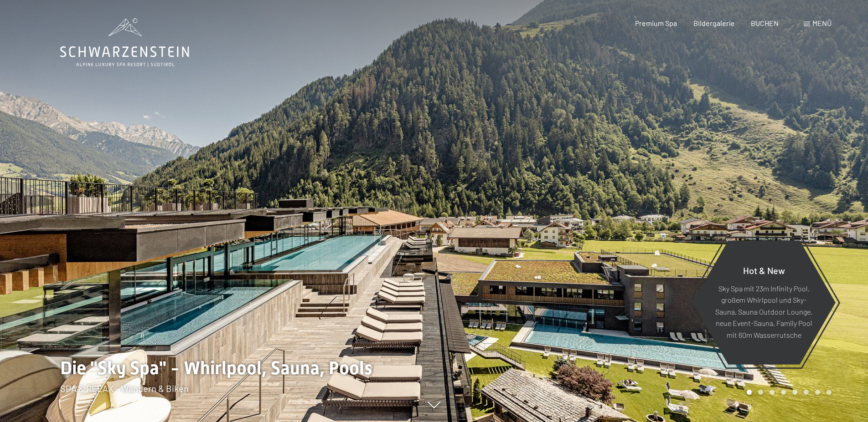 The image size is (868, 422). Describe the element at coordinates (656, 23) in the screenshot. I see `span: Premium Spa` at that location.